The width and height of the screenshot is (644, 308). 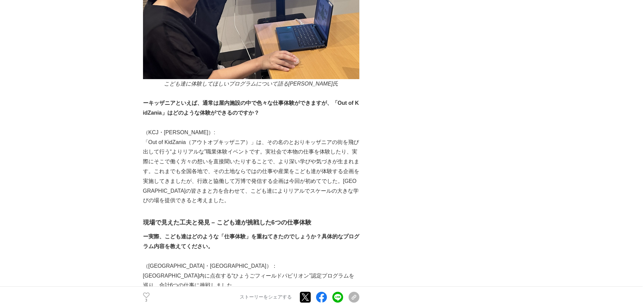 I want to click on p: ストーリーをシェアする, so click(x=266, y=297).